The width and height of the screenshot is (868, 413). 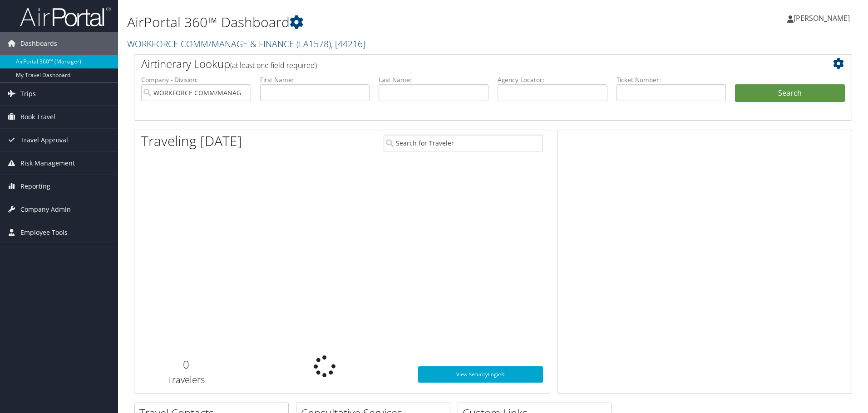 What do you see at coordinates (273, 65) in the screenshot?
I see `span: (at least one field required)` at bounding box center [273, 65].